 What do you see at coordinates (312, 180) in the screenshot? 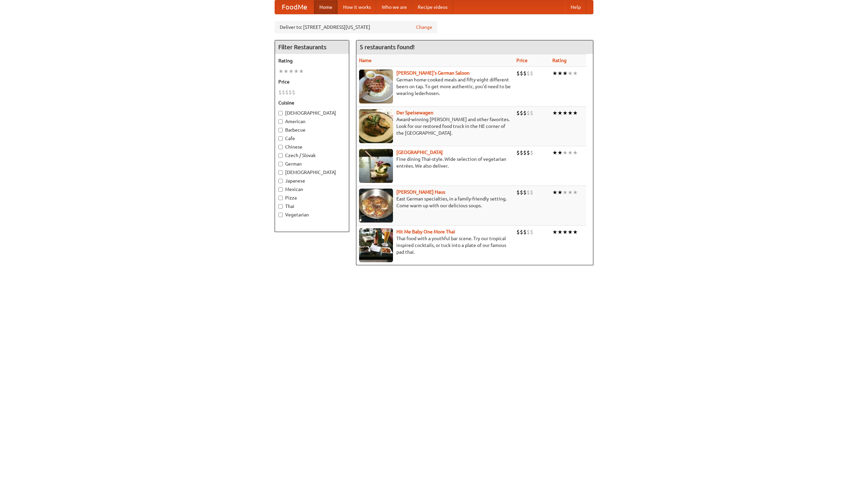
I see `label: Japanese` at bounding box center [312, 180].